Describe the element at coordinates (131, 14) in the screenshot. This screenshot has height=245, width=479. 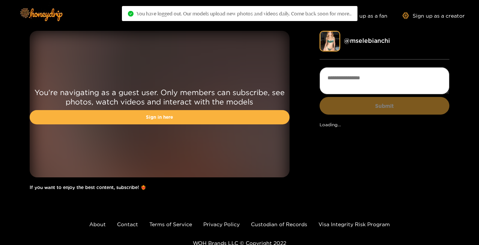
I see `span: check-circle` at that location.